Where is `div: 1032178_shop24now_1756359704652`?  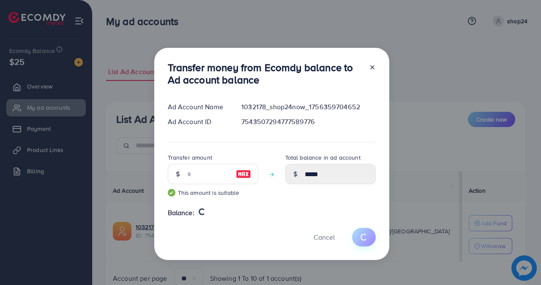 div: 1032178_shop24now_1756359704652 is located at coordinates (308, 107).